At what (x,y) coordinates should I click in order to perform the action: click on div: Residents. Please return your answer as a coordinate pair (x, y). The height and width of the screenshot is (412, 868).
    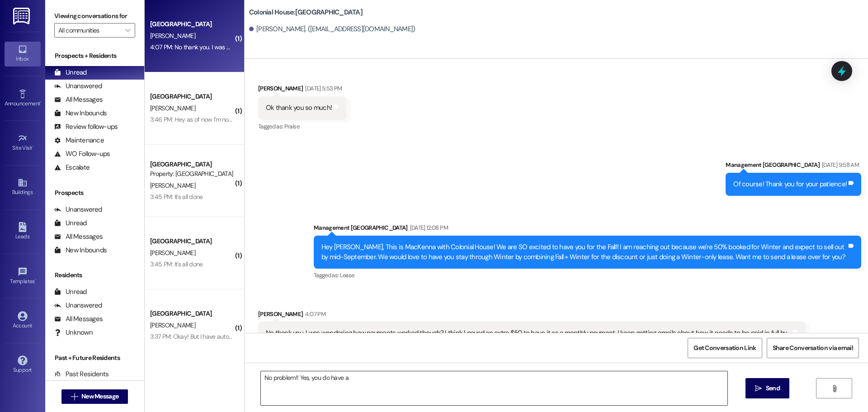
    Looking at the image, I should click on (94, 275).